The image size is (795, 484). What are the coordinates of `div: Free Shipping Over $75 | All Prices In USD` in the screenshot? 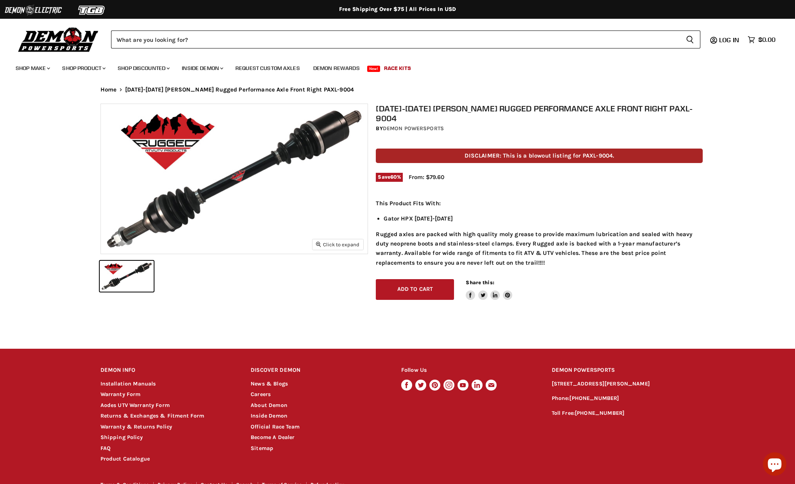 It's located at (398, 9).